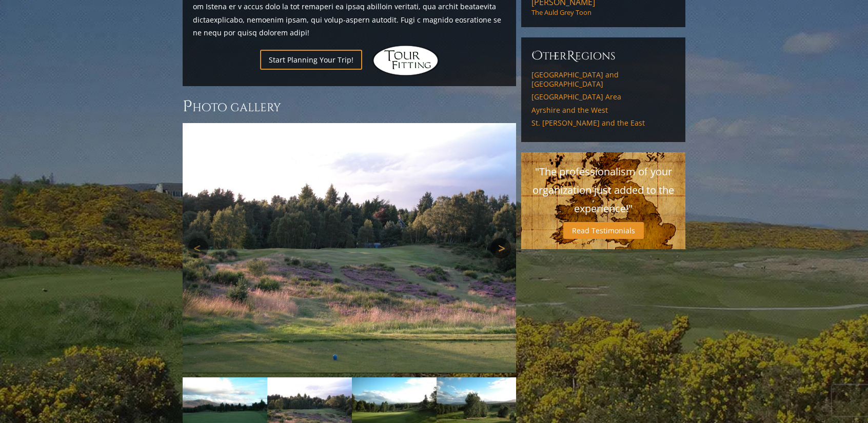 The image size is (868, 423). Describe the element at coordinates (198, 248) in the screenshot. I see `a: Previous` at that location.